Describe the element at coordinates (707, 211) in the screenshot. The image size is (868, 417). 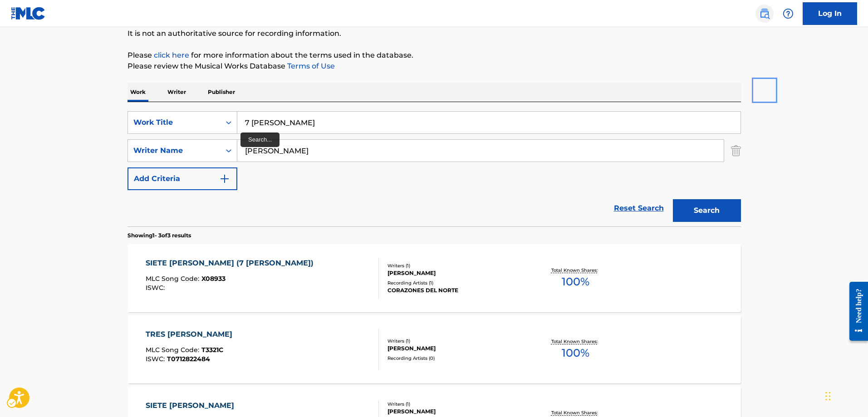
I see `button: Search` at that location.